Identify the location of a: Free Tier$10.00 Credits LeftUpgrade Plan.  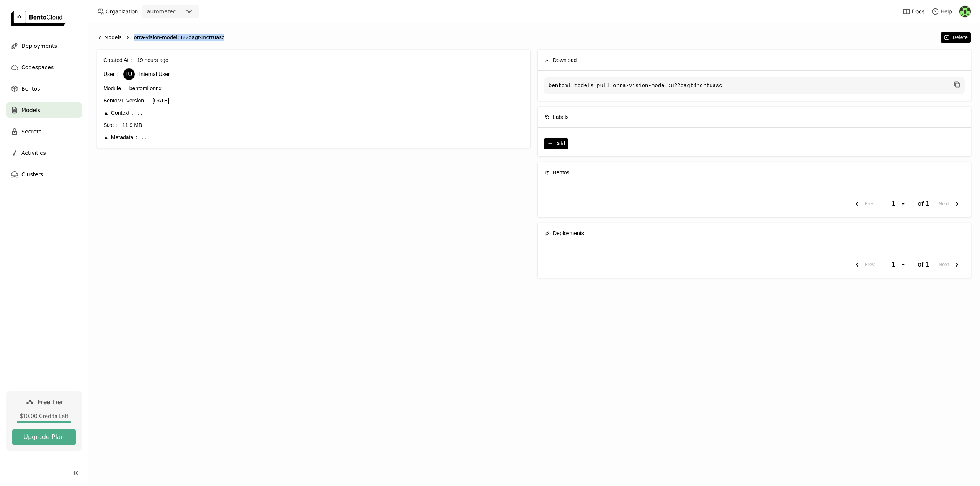
(44, 421).